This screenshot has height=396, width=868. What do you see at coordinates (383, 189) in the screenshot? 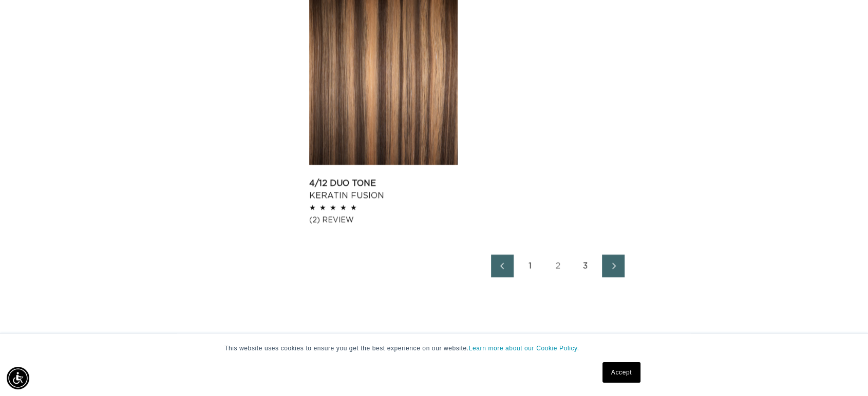
I see `a: 4/12 Duo Tone Keratin Fusion` at bounding box center [383, 189].